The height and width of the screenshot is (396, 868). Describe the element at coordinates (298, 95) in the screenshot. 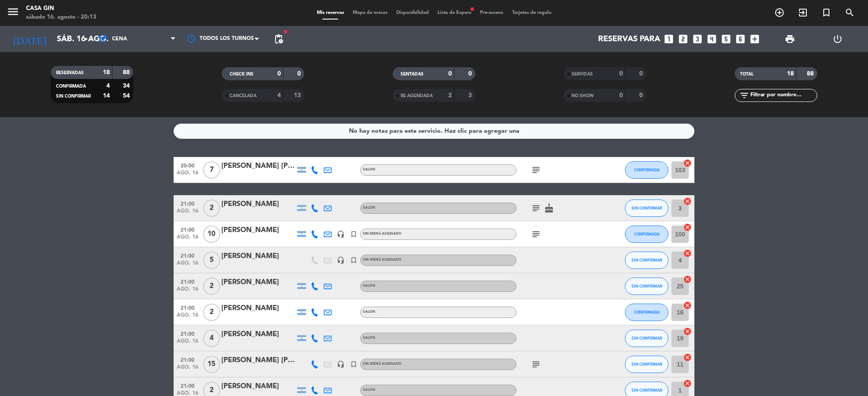

I see `strong: 13` at that location.